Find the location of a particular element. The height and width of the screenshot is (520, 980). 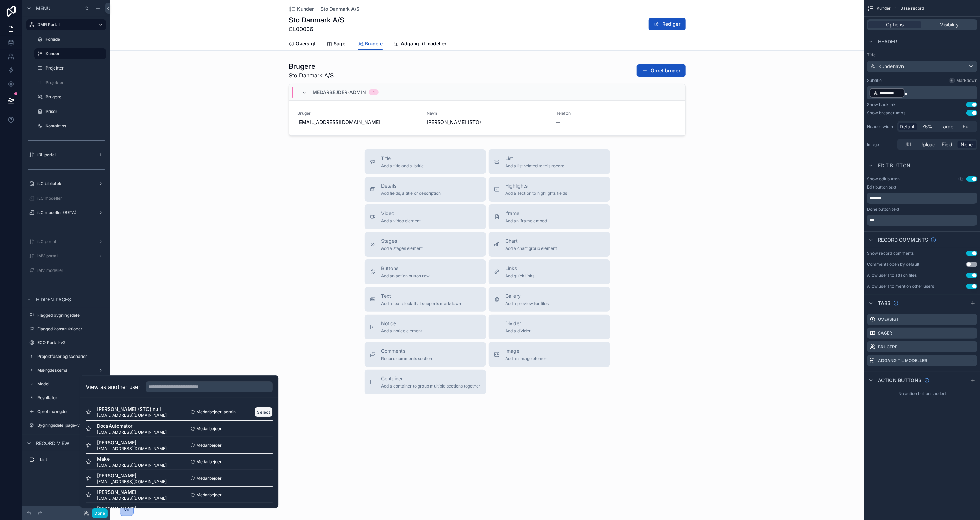

label: Header width is located at coordinates (881, 127).